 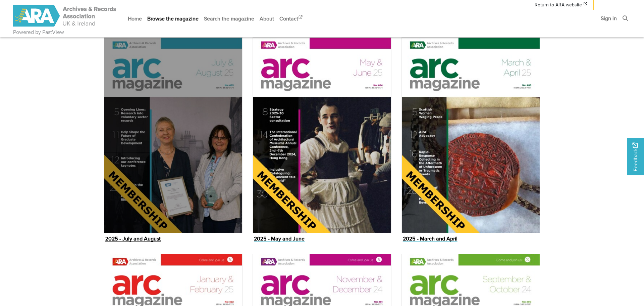 I want to click on a: Sign in, so click(x=609, y=19).